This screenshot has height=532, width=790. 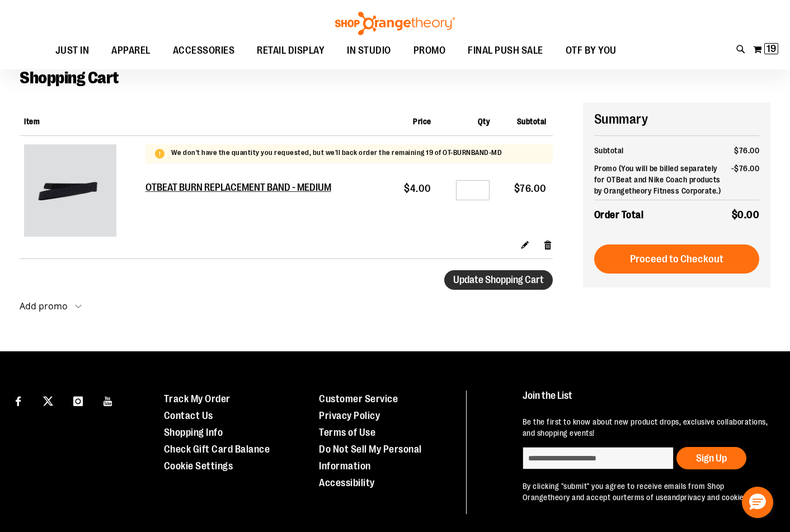 I want to click on span: RETAIL DISPLAY, so click(x=291, y=50).